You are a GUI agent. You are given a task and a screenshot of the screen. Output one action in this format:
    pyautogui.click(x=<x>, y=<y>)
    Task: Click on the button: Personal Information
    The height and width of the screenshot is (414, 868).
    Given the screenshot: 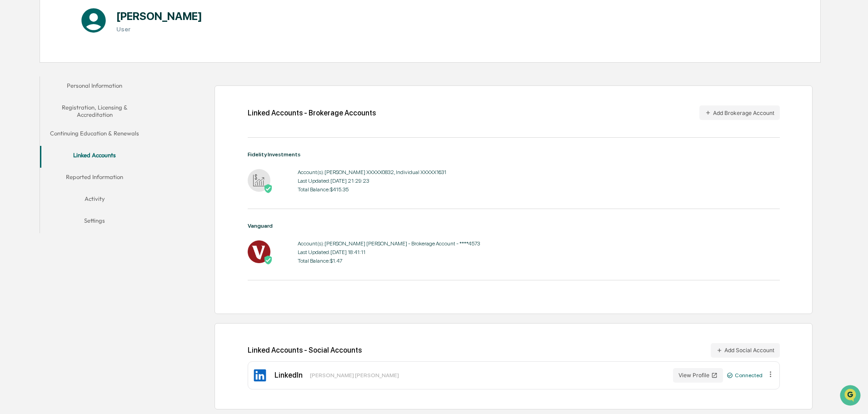 What is the action you would take?
    pyautogui.click(x=94, y=87)
    